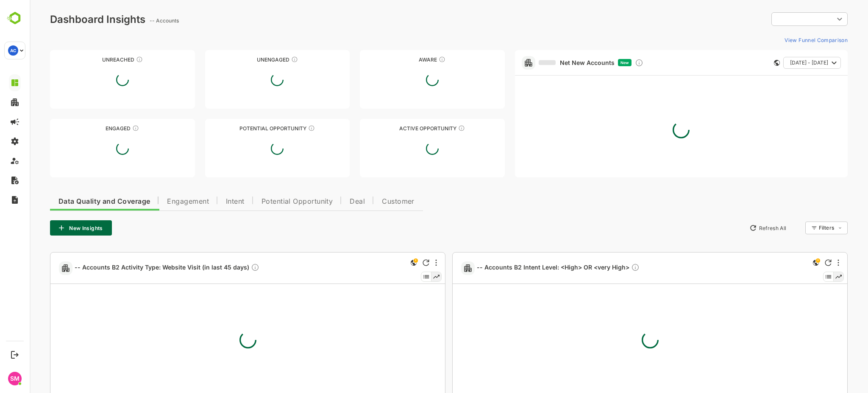 This screenshot has width=868, height=393. I want to click on div: These accounts have not been engaged with for a defined time period, so click(110, 60).